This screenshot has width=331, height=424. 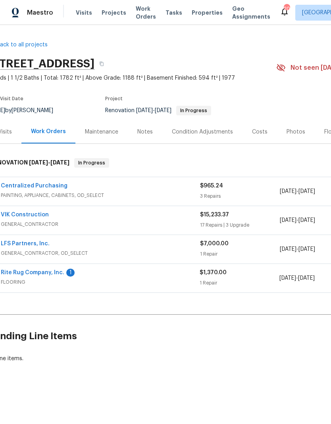 What do you see at coordinates (25, 215) in the screenshot?
I see `a: VIK Construction` at bounding box center [25, 215].